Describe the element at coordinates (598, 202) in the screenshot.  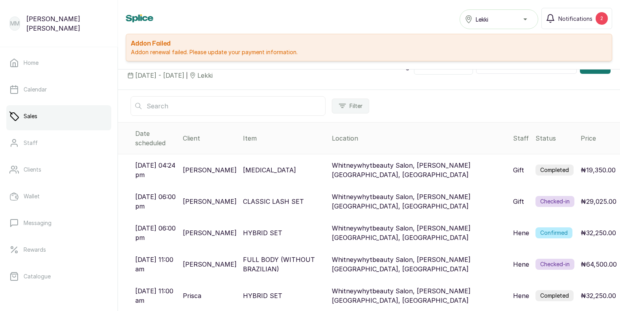
I see `p: ₦29,025.00` at that location.